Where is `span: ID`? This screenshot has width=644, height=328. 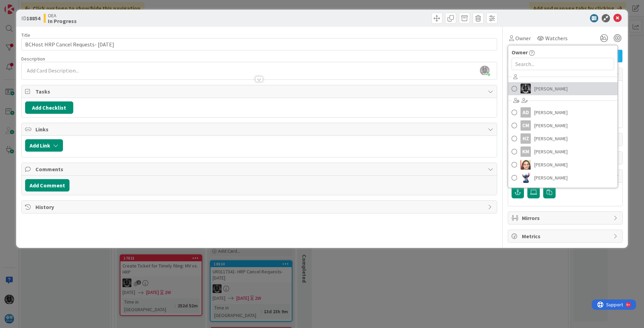
span: ID is located at coordinates (31, 18).